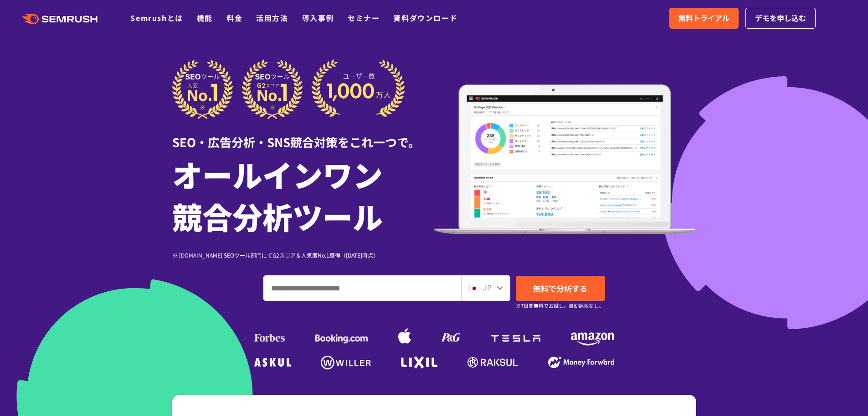 This screenshot has height=416, width=868. Describe the element at coordinates (781, 18) in the screenshot. I see `span: デモを申し込む` at that location.